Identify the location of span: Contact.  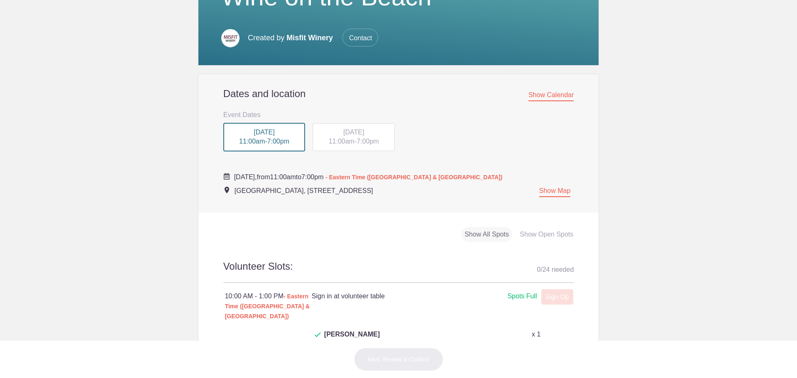
(360, 37).